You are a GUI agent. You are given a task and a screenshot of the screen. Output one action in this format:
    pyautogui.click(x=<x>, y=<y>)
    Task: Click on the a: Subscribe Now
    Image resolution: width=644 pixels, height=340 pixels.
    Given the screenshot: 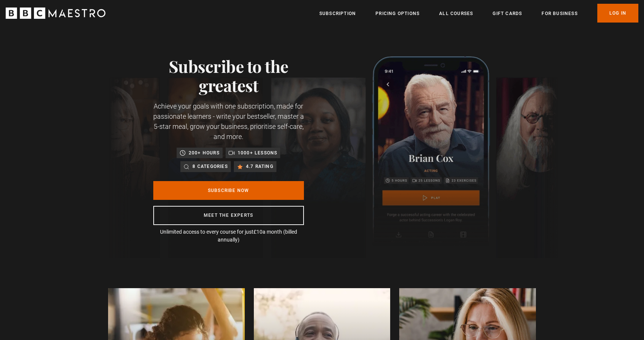 What is the action you would take?
    pyautogui.click(x=228, y=190)
    